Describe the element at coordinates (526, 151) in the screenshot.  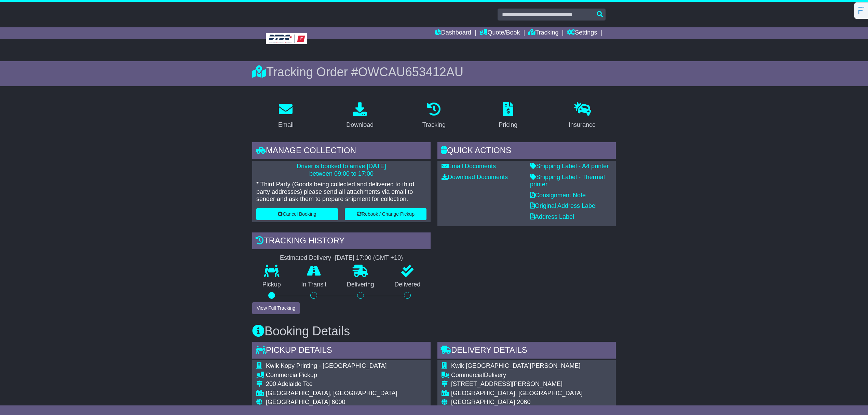
I see `div: Quick Actions` at that location.